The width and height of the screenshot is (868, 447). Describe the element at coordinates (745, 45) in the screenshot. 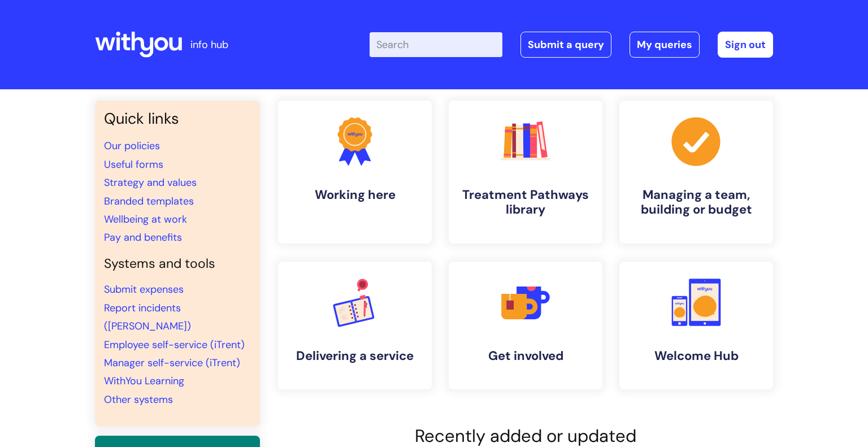

I see `a: Sign out` at that location.